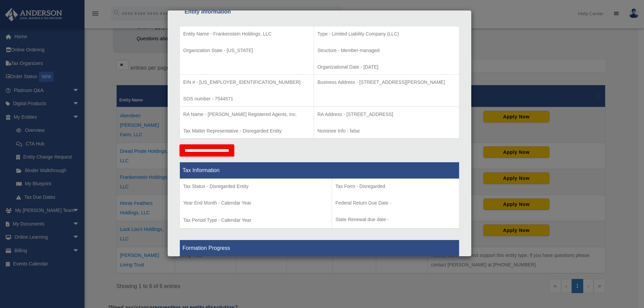 This screenshot has width=644, height=308. What do you see at coordinates (247, 131) in the screenshot?
I see `p: Tax Matter Representative - Disregarded Entity` at bounding box center [247, 131].